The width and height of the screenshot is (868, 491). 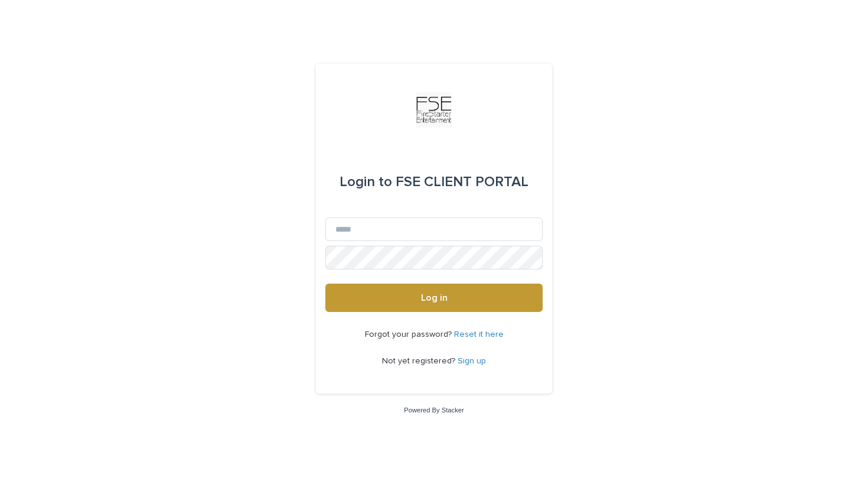 What do you see at coordinates (409, 334) in the screenshot?
I see `span: Forgot your password?` at bounding box center [409, 334].